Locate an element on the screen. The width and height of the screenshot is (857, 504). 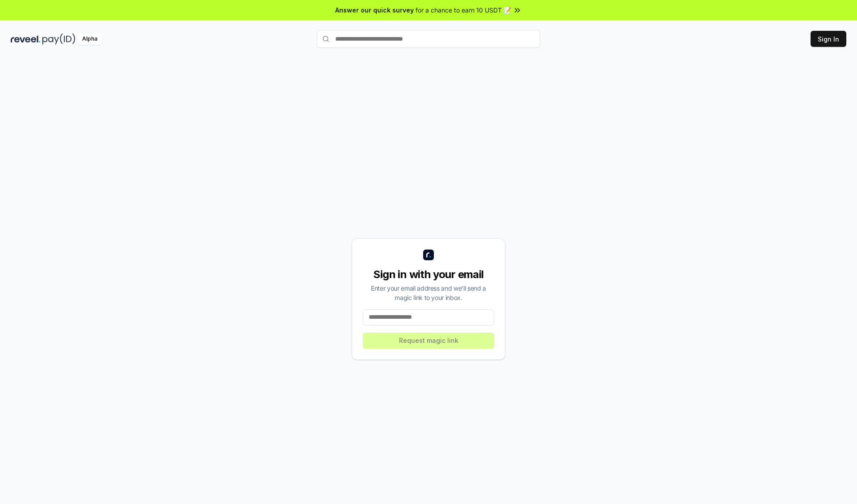
img: reveel_dark is located at coordinates (25, 39).